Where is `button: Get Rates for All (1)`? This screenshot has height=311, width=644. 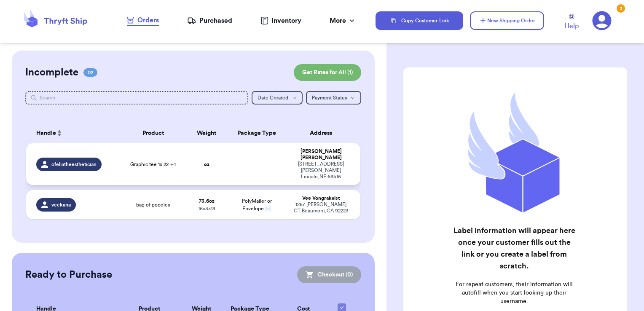 button: Get Rates for All (1) is located at coordinates (327, 72).